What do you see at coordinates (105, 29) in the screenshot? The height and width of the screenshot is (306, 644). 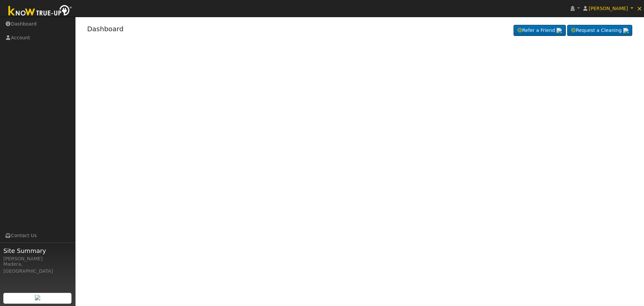 I see `a: Dashboard` at bounding box center [105, 29].